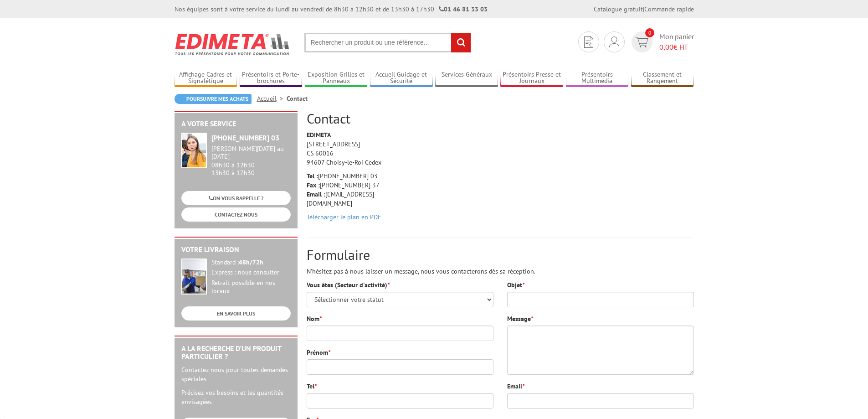  I want to click on strong: 01 46 81 33 03, so click(463, 9).